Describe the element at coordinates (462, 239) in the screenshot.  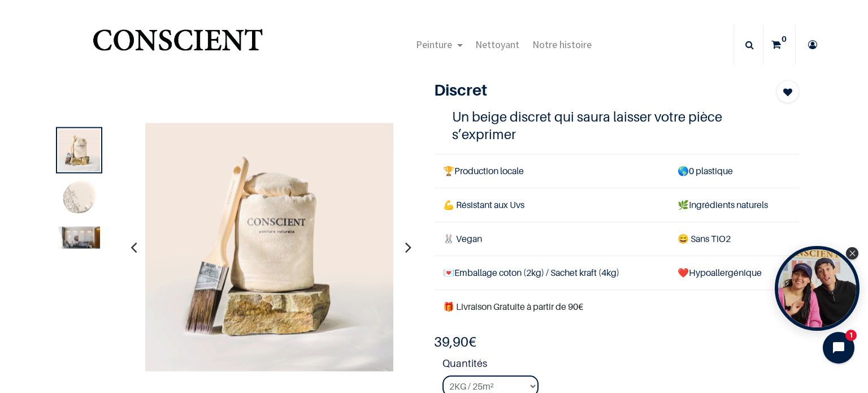
I see `span: 🐰 Vegan` at that location.